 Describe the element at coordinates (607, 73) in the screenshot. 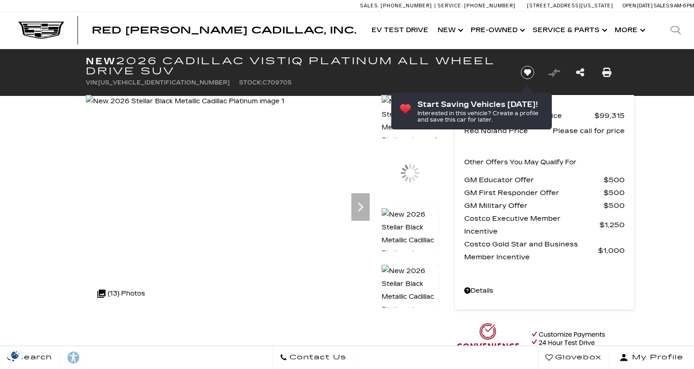

I see `a: Print this New 2026 Cadillac VISTIQ Platinum All Wheel Drive SUV` at that location.